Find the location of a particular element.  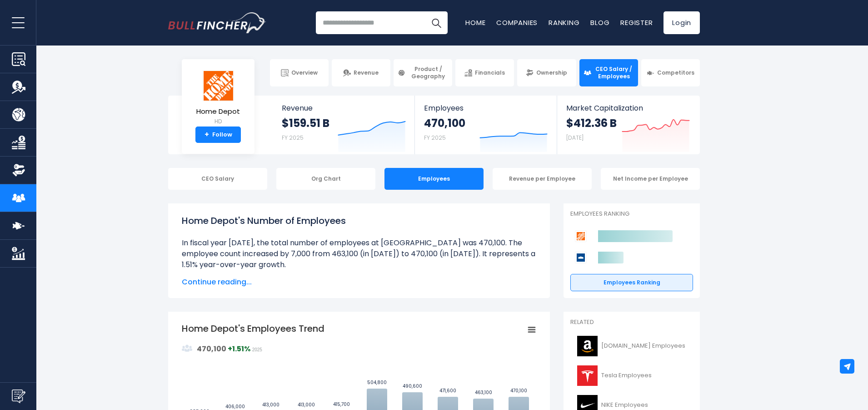

a: Tesla Employees is located at coordinates (632, 375).